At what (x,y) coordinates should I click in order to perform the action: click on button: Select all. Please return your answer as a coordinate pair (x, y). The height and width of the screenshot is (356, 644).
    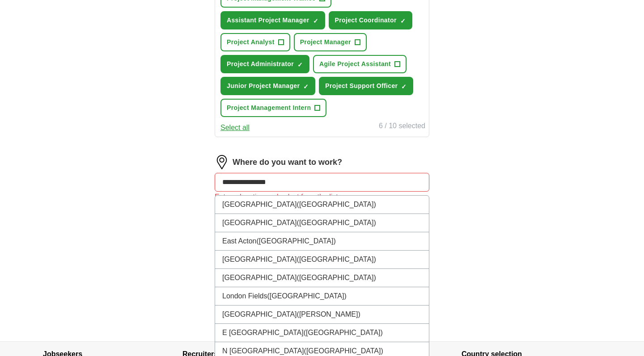
    Looking at the image, I should click on (235, 128).